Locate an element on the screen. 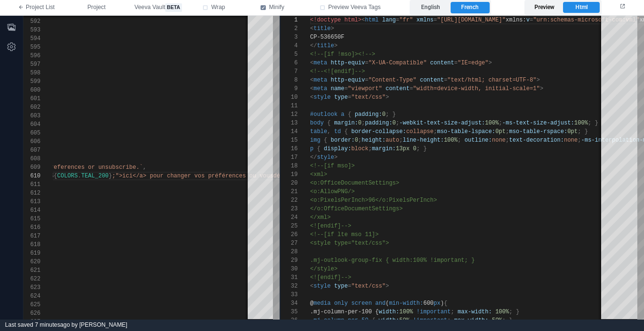 This screenshot has height=331, width=644. div: 616 is located at coordinates (32, 228).